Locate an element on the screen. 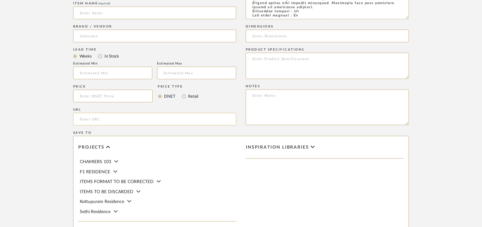 The height and width of the screenshot is (227, 482). span: CHAMIERS 103 is located at coordinates (95, 162).